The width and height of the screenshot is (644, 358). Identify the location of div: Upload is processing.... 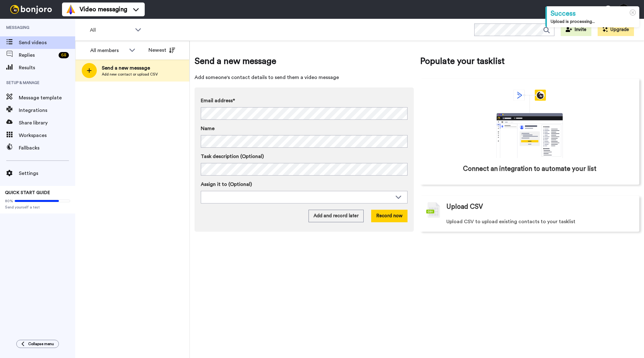
(593, 22).